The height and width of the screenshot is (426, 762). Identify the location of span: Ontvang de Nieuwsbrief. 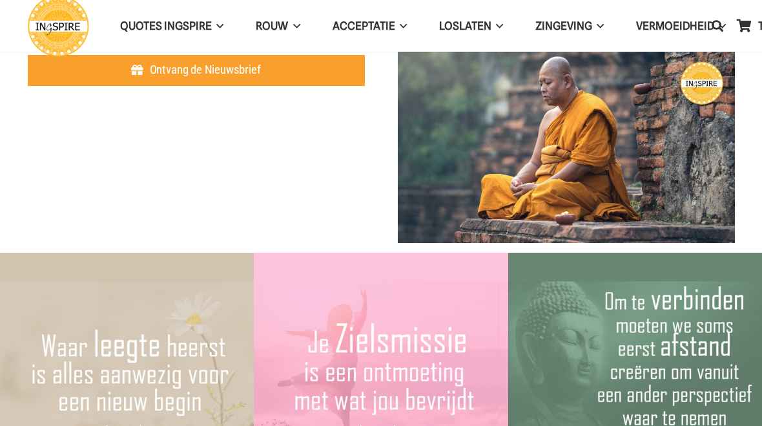
(205, 70).